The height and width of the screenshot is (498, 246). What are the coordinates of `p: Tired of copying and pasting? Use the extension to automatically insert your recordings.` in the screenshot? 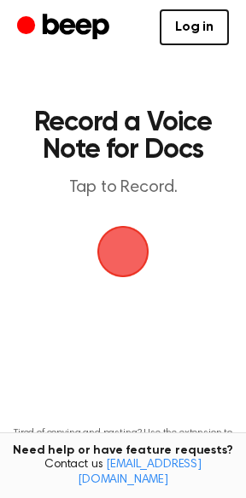 It's located at (123, 440).